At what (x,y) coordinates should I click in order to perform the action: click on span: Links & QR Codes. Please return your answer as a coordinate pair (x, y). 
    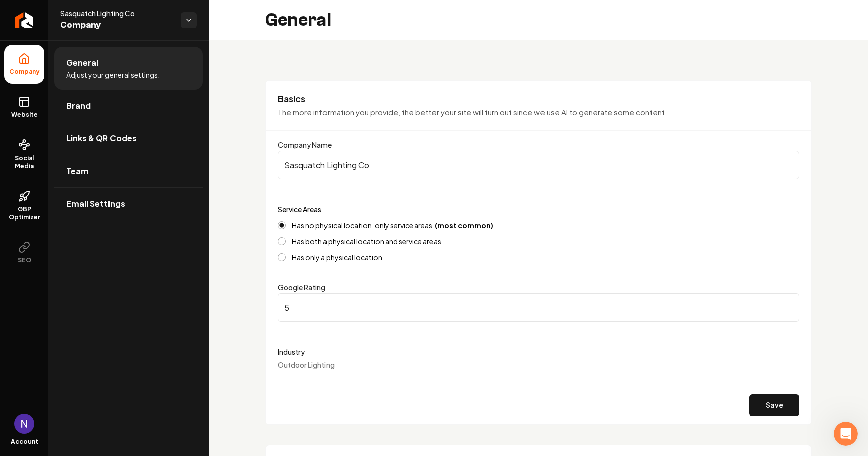
    Looking at the image, I should click on (102, 139).